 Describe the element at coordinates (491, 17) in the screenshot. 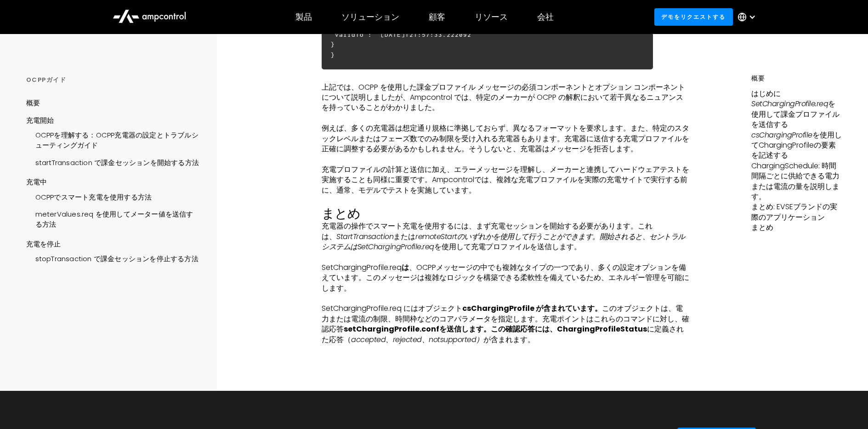

I see `div: リソース` at that location.